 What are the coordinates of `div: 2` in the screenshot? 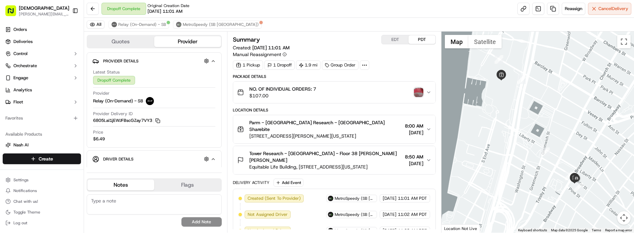 It's located at (499, 59).